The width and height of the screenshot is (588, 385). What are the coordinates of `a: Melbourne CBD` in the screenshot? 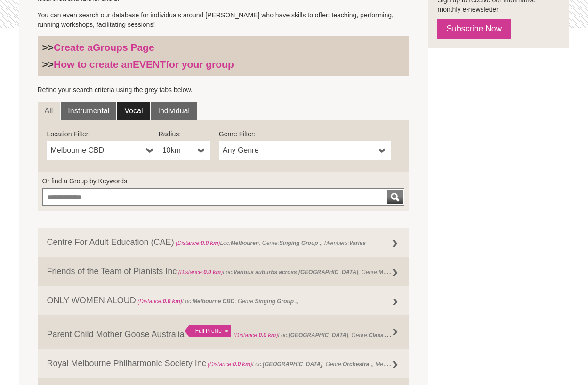 It's located at (102, 151).